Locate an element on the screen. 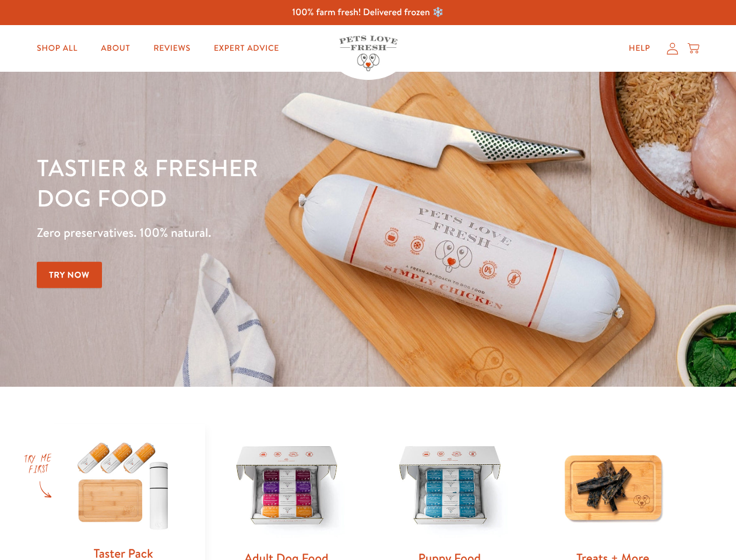 The image size is (736, 560). a: Expert Advice is located at coordinates (247, 49).